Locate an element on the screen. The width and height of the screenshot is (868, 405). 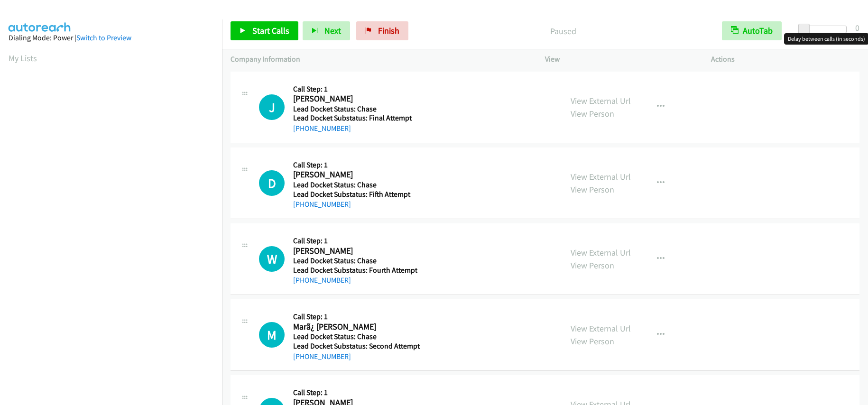
h5: Lead Docket Substatus: Fourth Attempt is located at coordinates (355, 271).